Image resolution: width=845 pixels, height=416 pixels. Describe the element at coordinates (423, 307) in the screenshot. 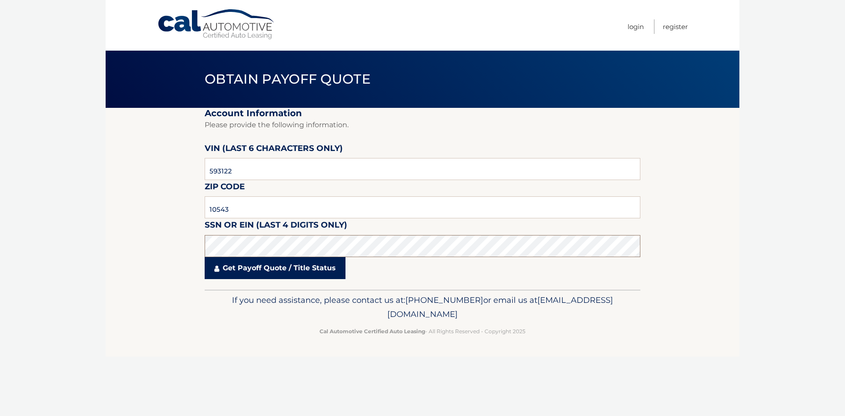

I see `p: If you need assistance, please contact us at: or email us at` at that location.